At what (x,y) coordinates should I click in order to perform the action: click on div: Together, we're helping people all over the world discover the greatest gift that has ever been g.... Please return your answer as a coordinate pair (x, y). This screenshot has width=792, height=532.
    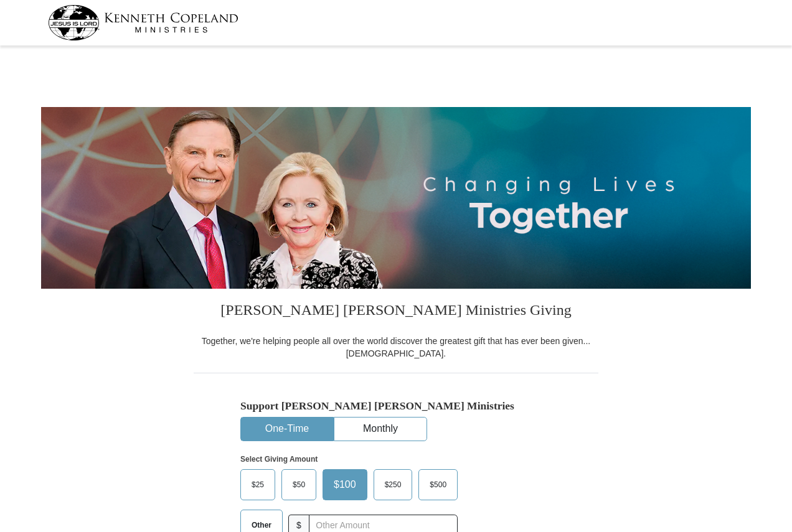
    Looking at the image, I should click on (396, 348).